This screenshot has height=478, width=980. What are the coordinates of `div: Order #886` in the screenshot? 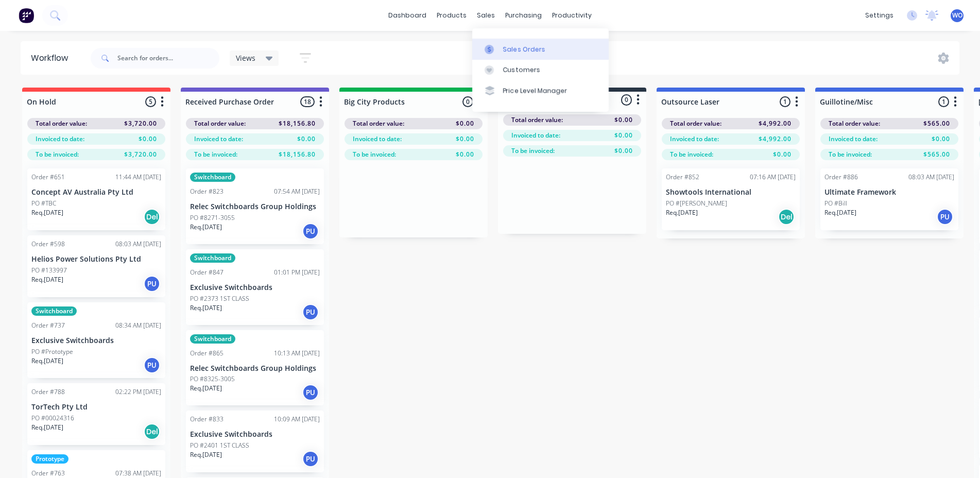 It's located at (841, 177).